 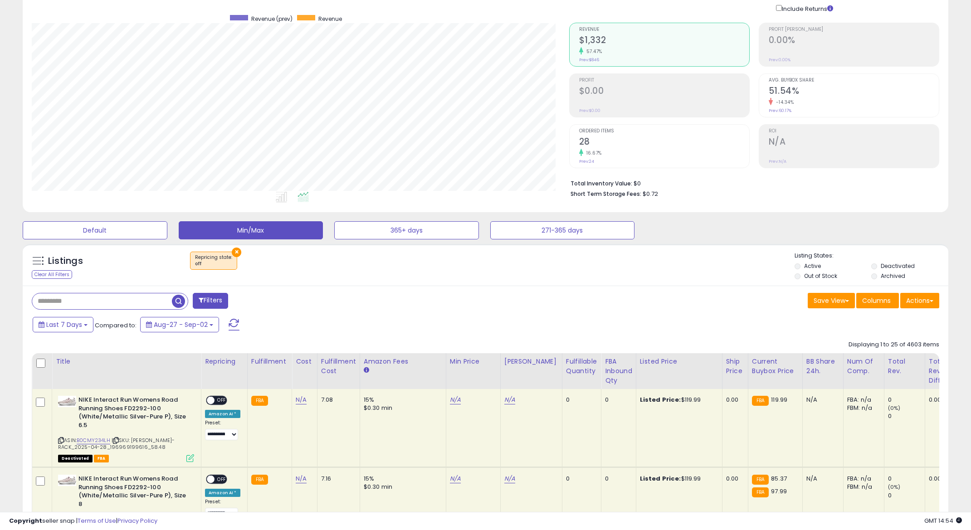 I want to click on span: OFF, so click(x=222, y=479).